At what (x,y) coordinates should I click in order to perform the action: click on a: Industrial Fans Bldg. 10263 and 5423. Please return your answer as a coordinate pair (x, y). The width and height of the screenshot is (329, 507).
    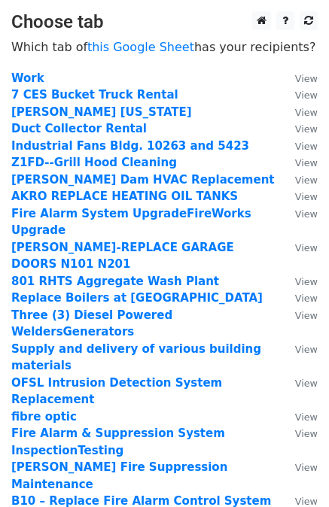
    Looking at the image, I should click on (130, 146).